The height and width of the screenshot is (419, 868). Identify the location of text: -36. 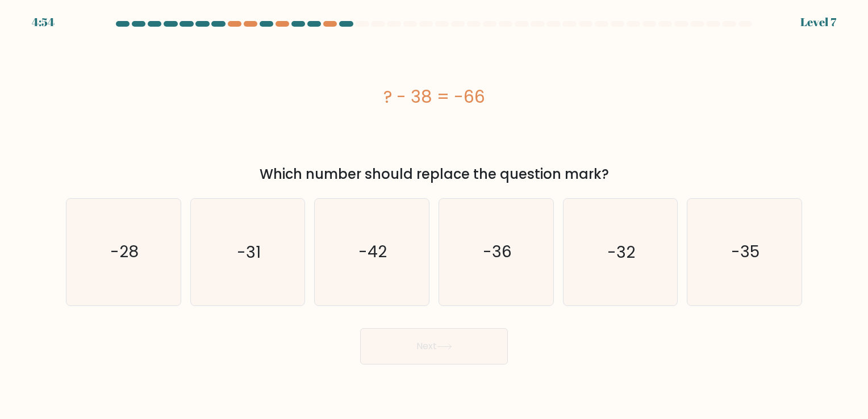
(497, 252).